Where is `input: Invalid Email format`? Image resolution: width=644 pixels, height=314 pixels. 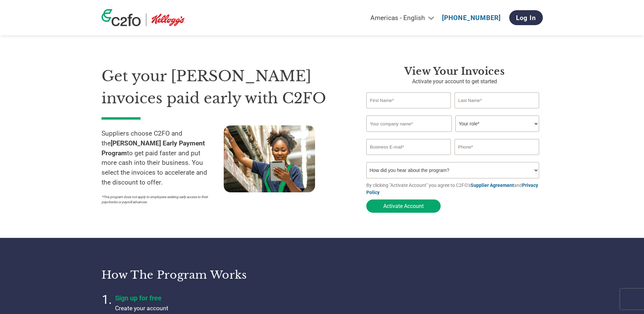 input: Invalid Email format is located at coordinates (408, 147).